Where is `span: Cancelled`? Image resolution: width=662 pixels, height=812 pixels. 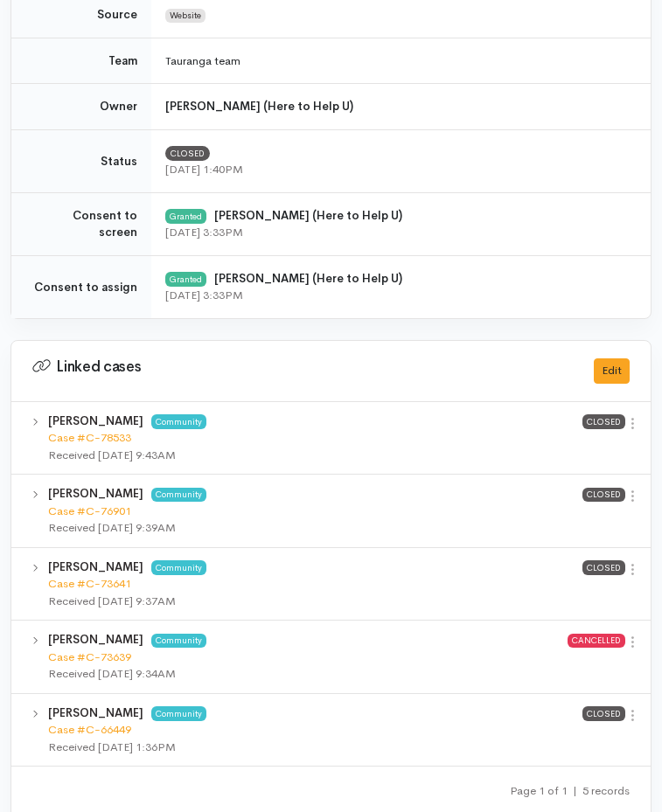 span: Cancelled is located at coordinates (597, 641).